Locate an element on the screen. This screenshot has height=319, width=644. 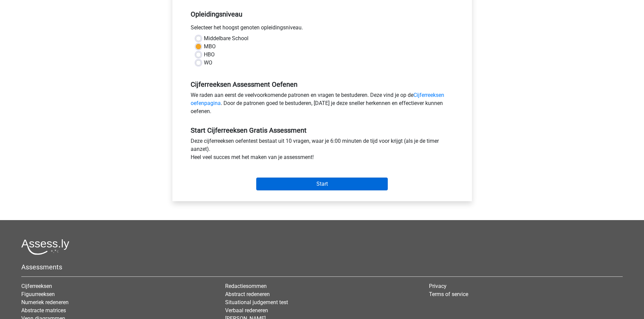
a: Verbaal redeneren is located at coordinates (246, 310).